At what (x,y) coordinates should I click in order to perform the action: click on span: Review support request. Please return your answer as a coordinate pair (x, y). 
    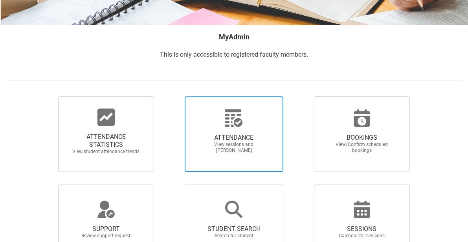
    Looking at the image, I should click on (106, 235).